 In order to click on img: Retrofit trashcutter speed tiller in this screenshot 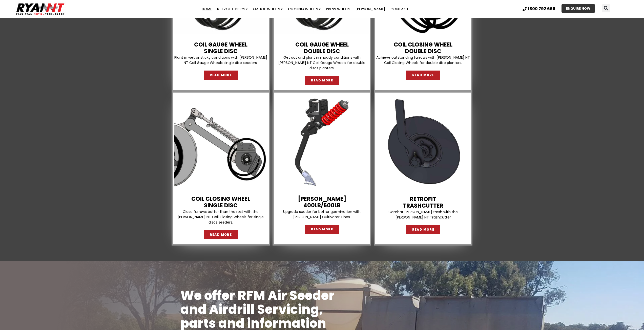, I will do `click(423, 142)`.